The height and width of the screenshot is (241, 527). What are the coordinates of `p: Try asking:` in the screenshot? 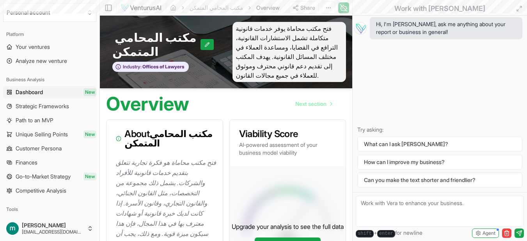 It's located at (440, 129).